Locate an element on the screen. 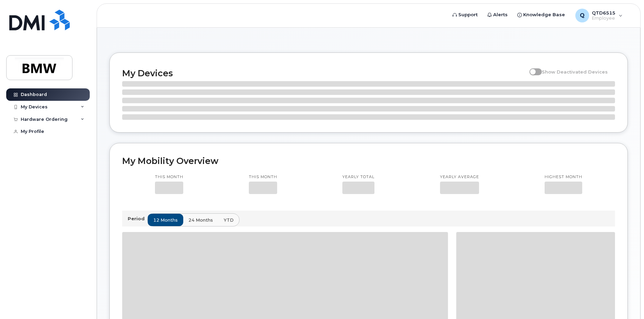  p: Highest month is located at coordinates (563, 177).